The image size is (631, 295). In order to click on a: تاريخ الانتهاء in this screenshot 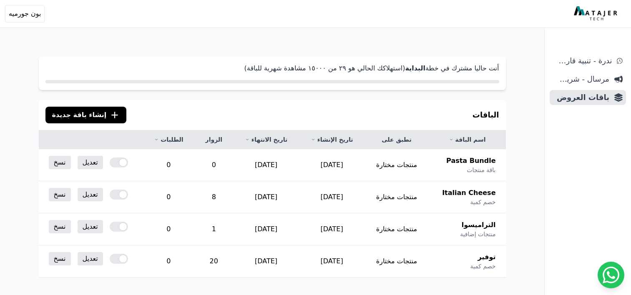, I will do `click(266, 140)`.